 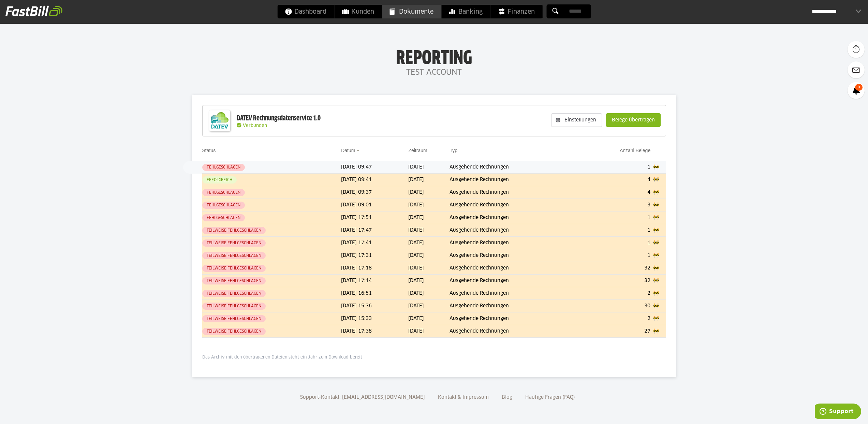 What do you see at coordinates (434, 357) in the screenshot?
I see `p: Das Archiv mit den übertragenen Dateien steht ein Jahr zum Download bereit` at bounding box center [434, 357].